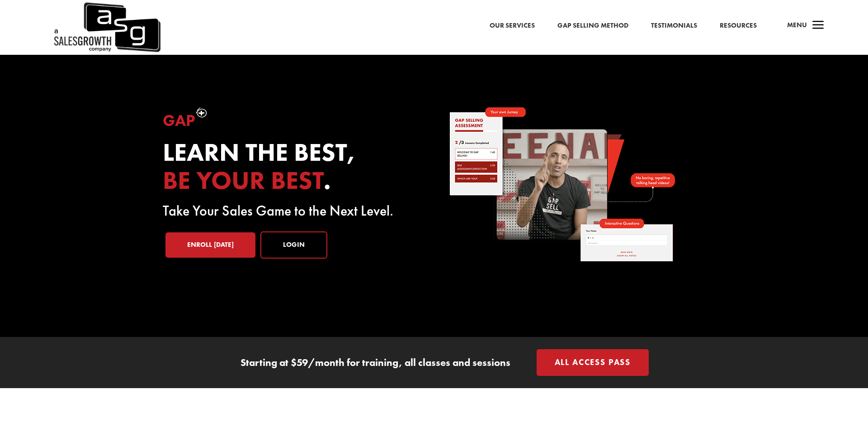  Describe the element at coordinates (738, 26) in the screenshot. I see `a: Resources` at that location.